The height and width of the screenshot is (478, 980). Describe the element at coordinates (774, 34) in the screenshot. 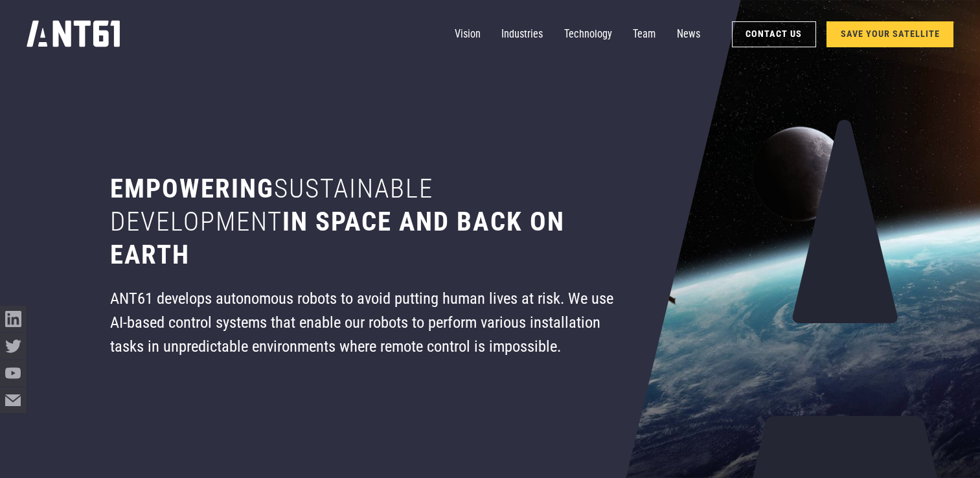

I see `a: Contact Us` at that location.